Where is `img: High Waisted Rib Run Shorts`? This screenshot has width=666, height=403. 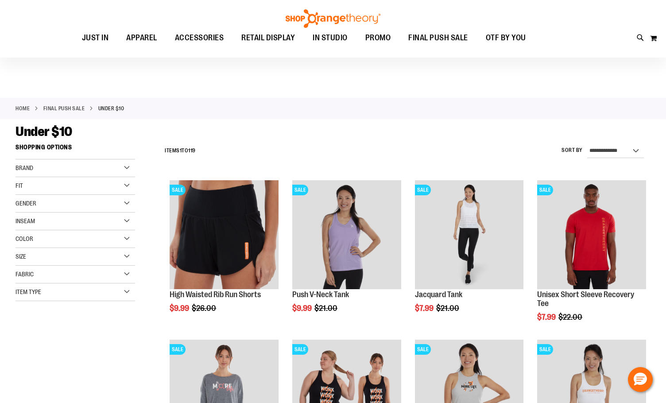 img: High Waisted Rib Run Shorts is located at coordinates (224, 235).